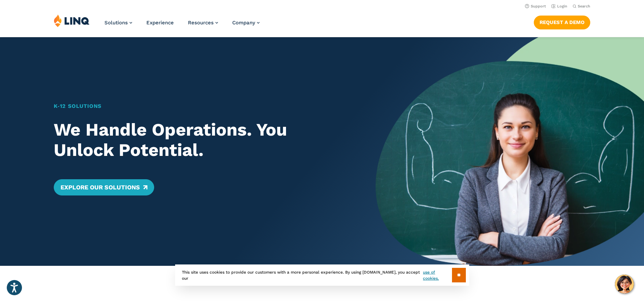  What do you see at coordinates (160, 22) in the screenshot?
I see `a: Experience` at bounding box center [160, 22].